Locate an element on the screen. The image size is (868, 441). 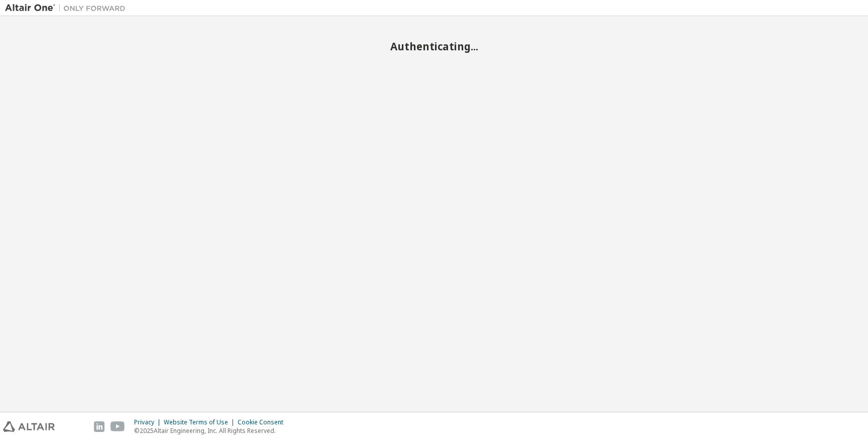
div: Cookie Consent is located at coordinates (263, 422).